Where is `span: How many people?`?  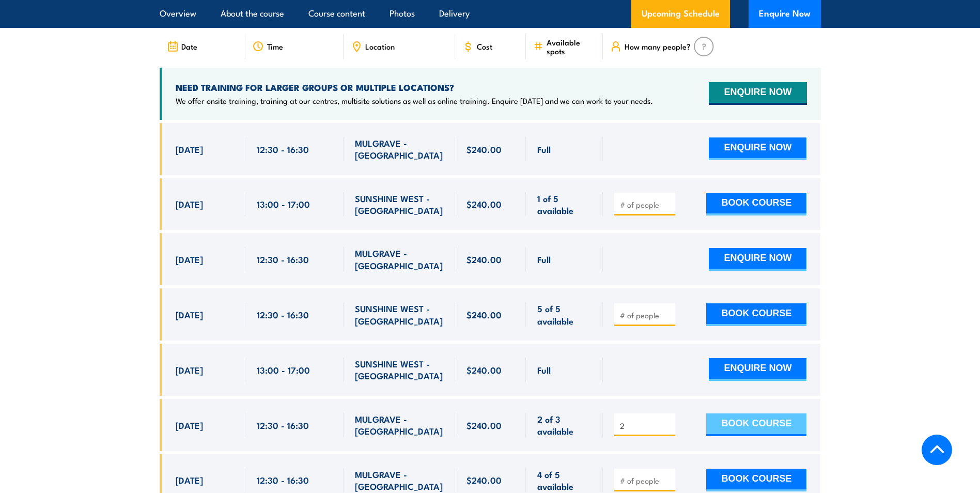
span: How many people? is located at coordinates (658, 46).